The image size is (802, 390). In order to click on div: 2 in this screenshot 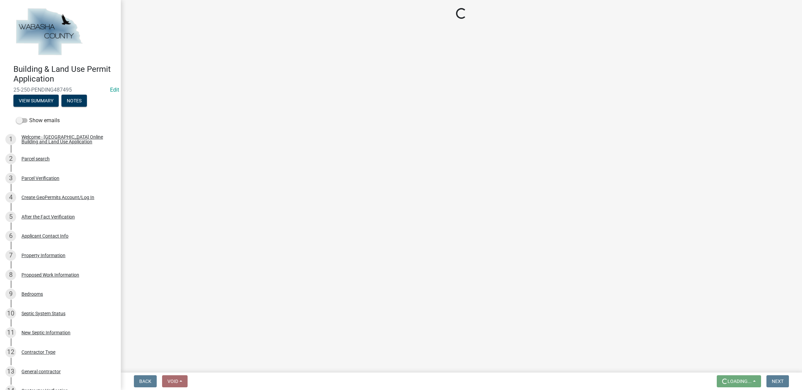, I will do `click(11, 159)`.